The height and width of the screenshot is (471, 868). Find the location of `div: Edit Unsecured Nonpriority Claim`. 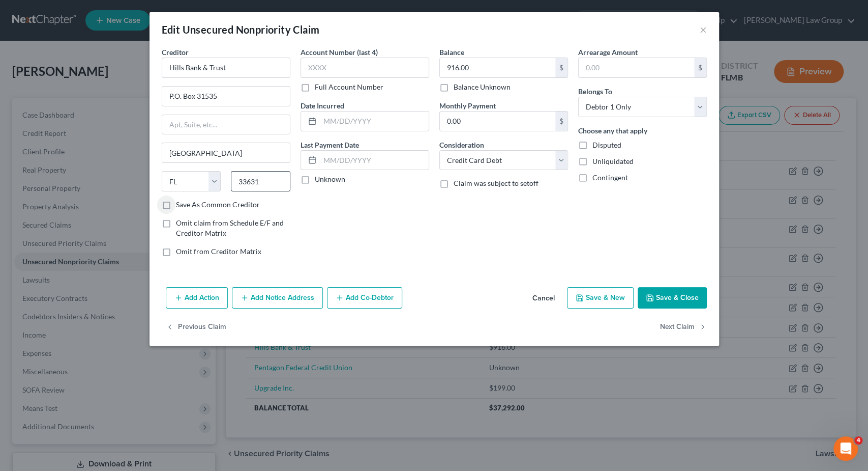

div: Edit Unsecured Nonpriority Claim is located at coordinates (240, 29).